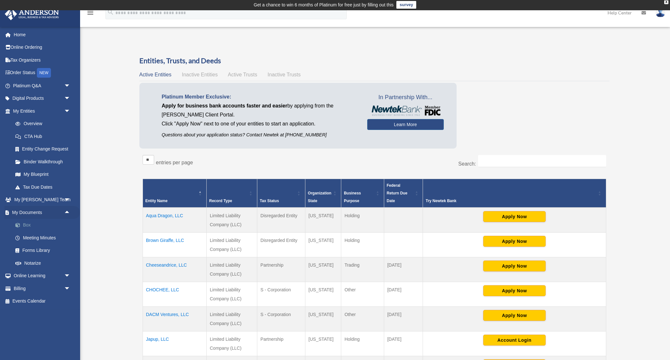 The width and height of the screenshot is (670, 360). What do you see at coordinates (323, 193) in the screenshot?
I see `th: Organization State: Activate to sort` at bounding box center [323, 193].